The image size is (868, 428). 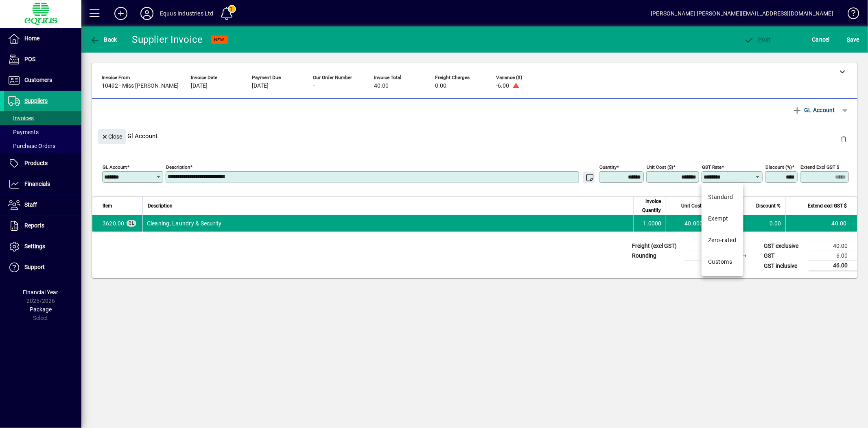 What do you see at coordinates (112, 137) in the screenshot?
I see `button: Close` at bounding box center [112, 137].